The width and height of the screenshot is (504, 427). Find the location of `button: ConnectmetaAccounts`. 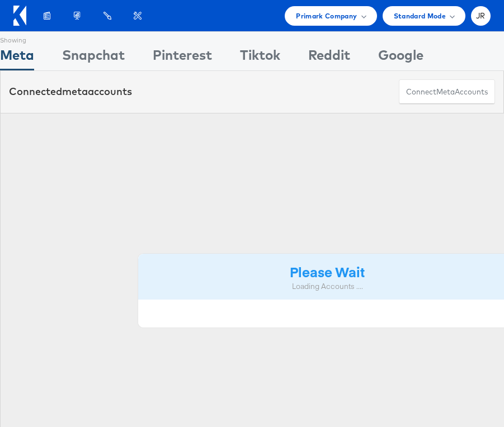

button: ConnectmetaAccounts is located at coordinates (447, 91).